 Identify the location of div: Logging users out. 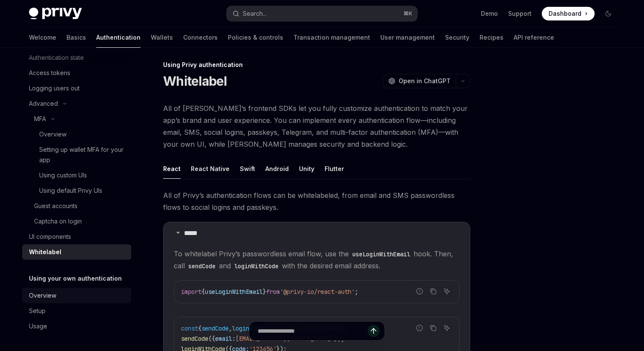
(54, 88).